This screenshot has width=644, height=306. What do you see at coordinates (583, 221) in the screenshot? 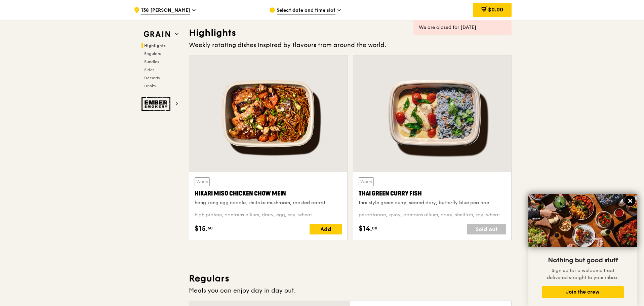
I see `img: DSC07876-Edit02-Large.jpeg` at bounding box center [583, 221].